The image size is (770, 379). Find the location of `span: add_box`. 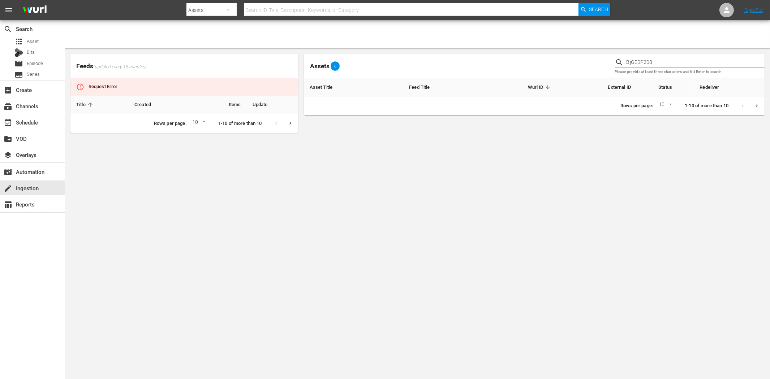

span: add_box is located at coordinates (8, 90).